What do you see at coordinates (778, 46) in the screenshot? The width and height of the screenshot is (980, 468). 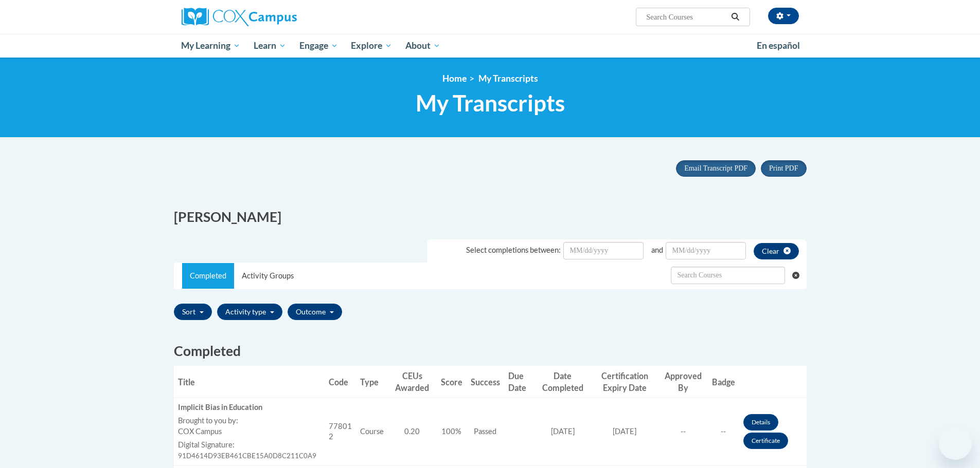 I see `a: En español` at bounding box center [778, 46].